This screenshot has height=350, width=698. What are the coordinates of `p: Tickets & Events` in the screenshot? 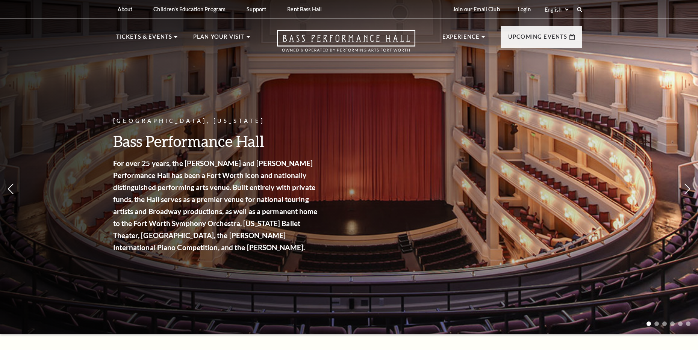 It's located at (144, 39).